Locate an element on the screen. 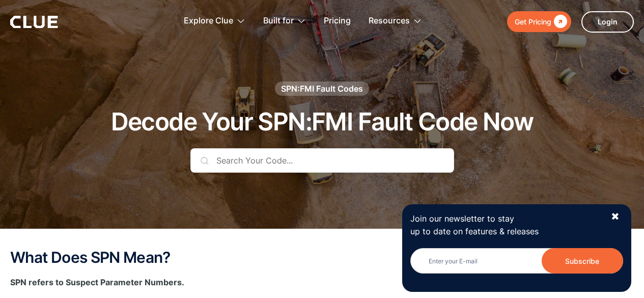 This screenshot has width=644, height=298. a: Get Pricing is located at coordinates (539, 22).